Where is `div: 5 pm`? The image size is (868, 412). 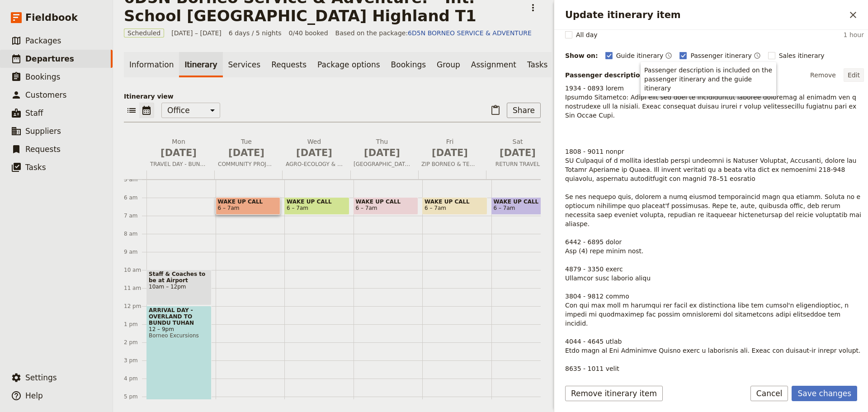 div: 5 pm is located at coordinates (135, 397).